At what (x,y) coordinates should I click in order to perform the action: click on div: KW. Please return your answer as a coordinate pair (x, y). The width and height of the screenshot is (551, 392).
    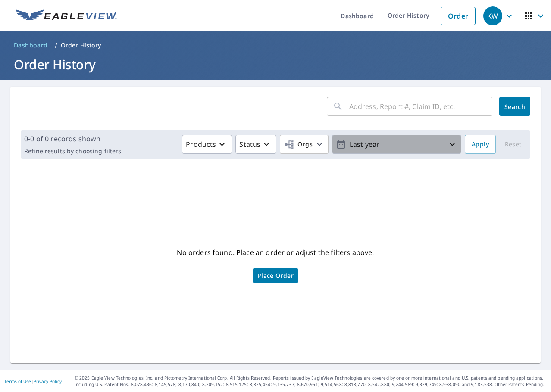
    Looking at the image, I should click on (493, 16).